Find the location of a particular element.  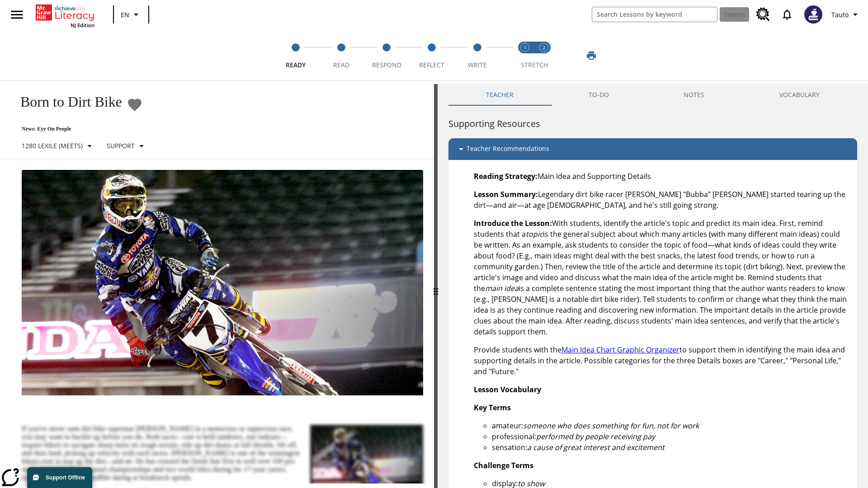

div: activity is located at coordinates (653, 286).